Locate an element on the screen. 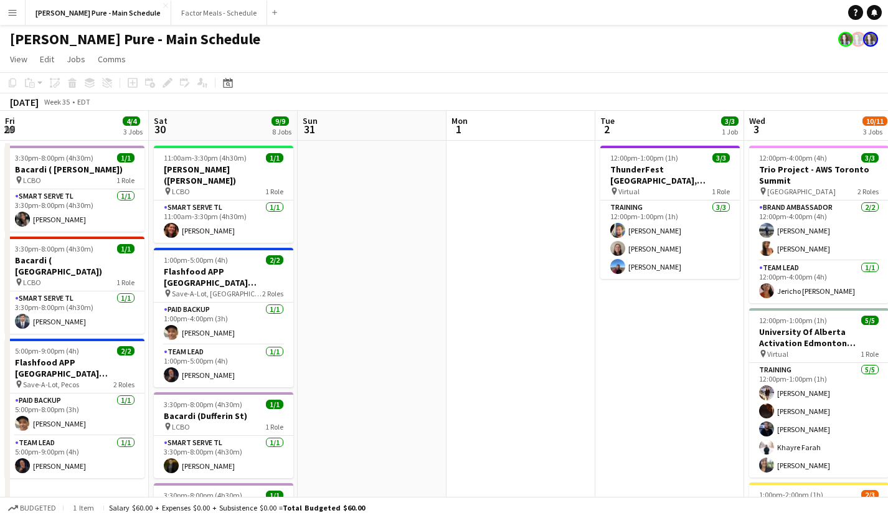  div: 3:30pm-8:00pm (4h30m)1/1Bacardi (Dufferin St) LCBO1 RoleSmart Serve TL1/13:30pm-8:00pm (4h30m)[PE... is located at coordinates (224, 435).